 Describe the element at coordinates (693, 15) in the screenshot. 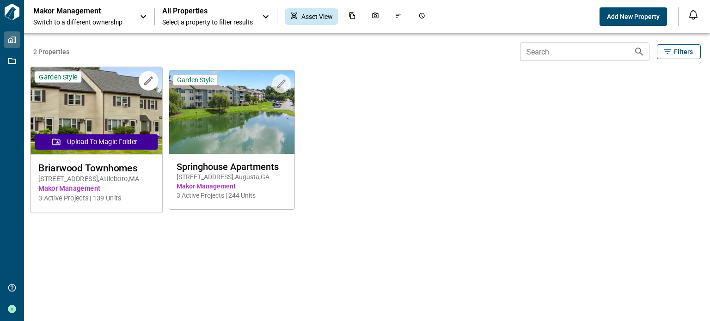

I see `button: Open notification feed` at that location.